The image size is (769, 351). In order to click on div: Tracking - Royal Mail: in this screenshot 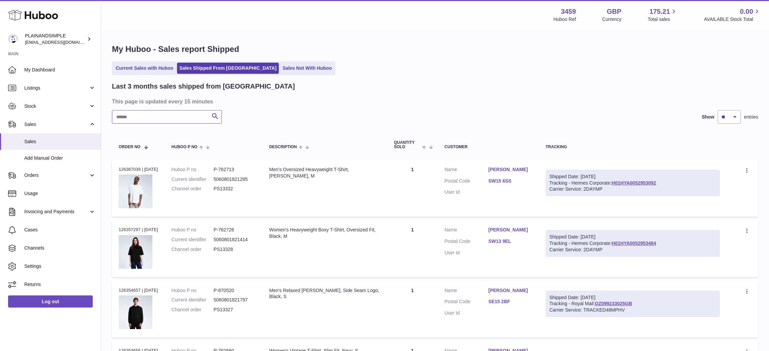, I will do `click(633, 304)`.